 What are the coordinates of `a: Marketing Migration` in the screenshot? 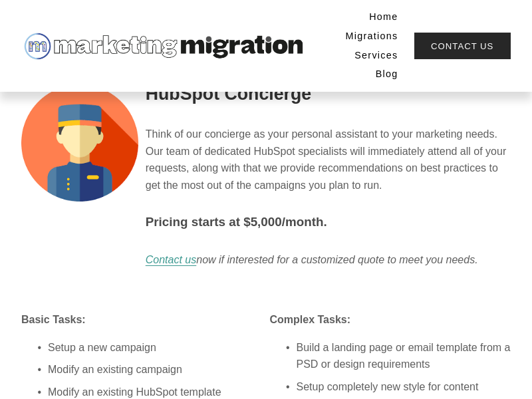 It's located at (162, 46).